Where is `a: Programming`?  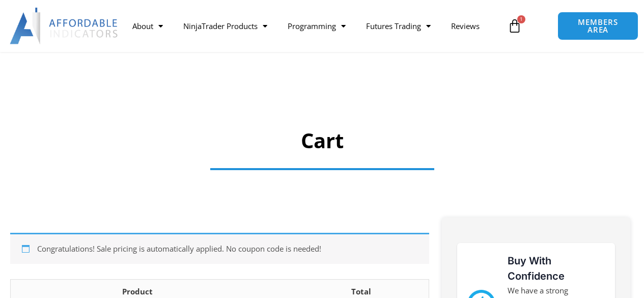 a: Programming is located at coordinates (317, 26).